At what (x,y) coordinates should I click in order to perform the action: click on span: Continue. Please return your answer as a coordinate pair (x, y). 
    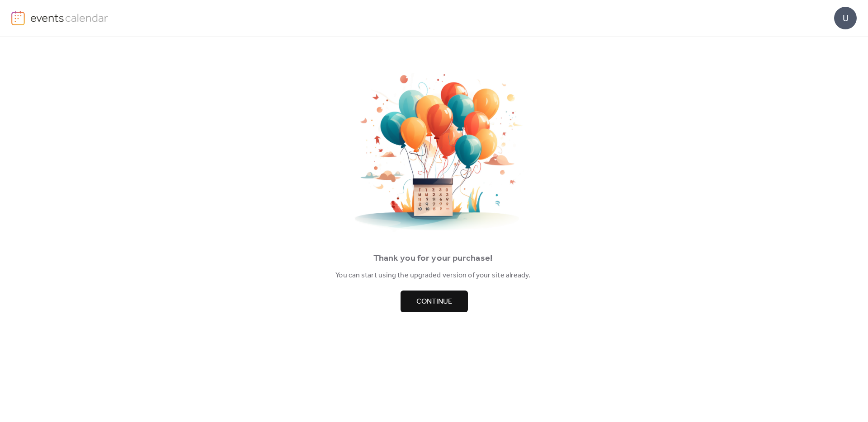
    Looking at the image, I should click on (434, 302).